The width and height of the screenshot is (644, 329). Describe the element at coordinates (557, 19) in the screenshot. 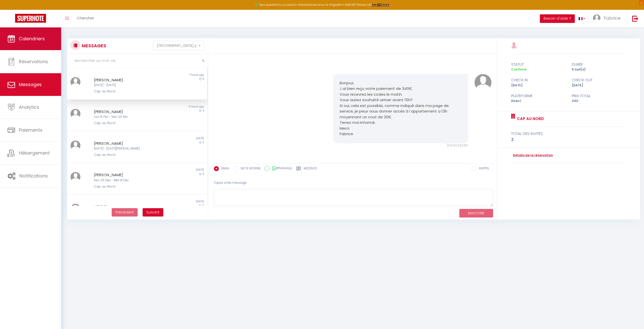

I see `button: Besoin d'aide ?` at that location.